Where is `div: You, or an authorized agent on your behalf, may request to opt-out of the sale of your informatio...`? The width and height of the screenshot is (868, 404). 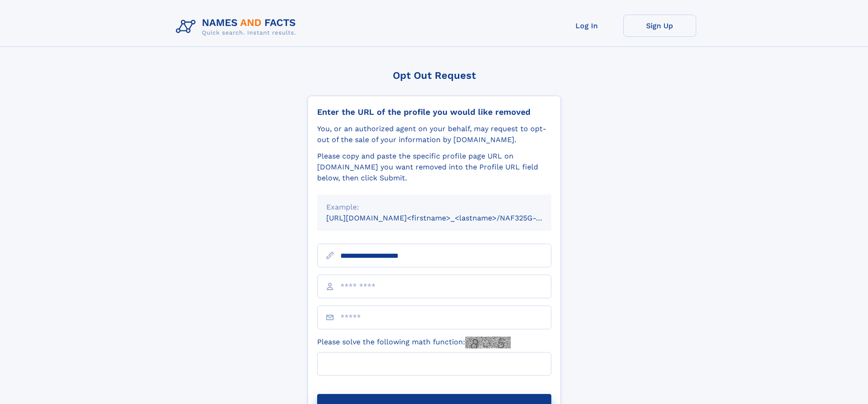
div: You, or an authorized agent on your behalf, may request to opt-out of the sale of your informatio... is located at coordinates (434, 134).